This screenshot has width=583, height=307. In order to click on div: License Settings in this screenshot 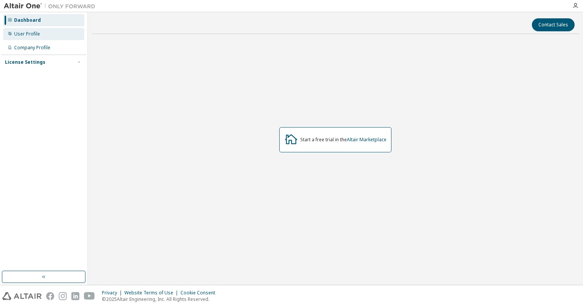, I will do `click(25, 62)`.